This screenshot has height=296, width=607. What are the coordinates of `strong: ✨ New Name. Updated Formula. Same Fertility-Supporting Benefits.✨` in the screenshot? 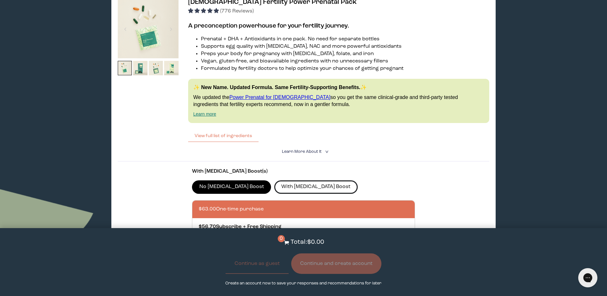 It's located at (280, 87).